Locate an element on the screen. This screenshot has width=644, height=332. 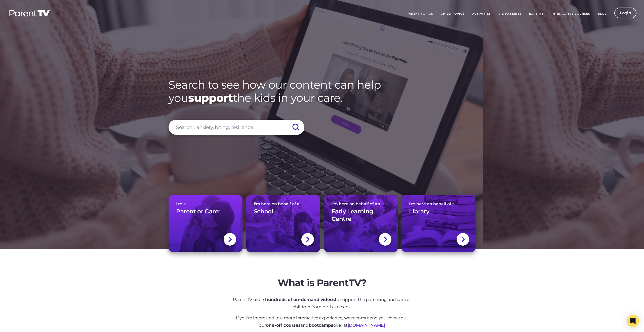
h3: Early Learning Centre is located at coordinates (361, 215).